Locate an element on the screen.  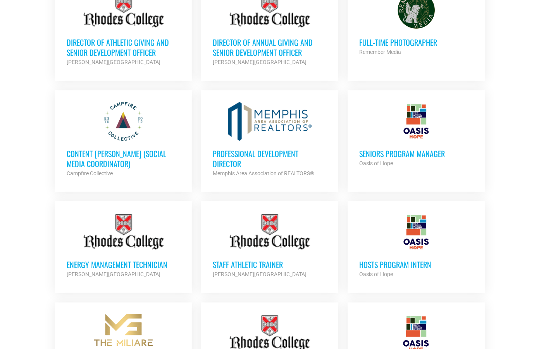
strong: Campfire Collective is located at coordinates (90, 173).